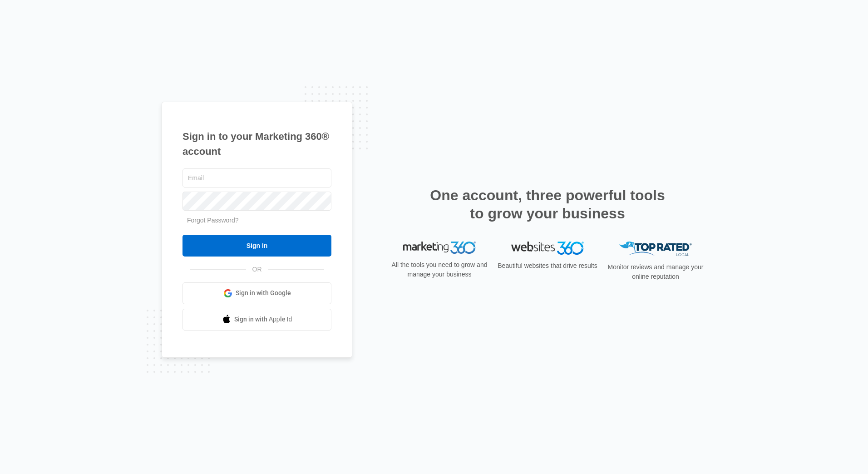 The height and width of the screenshot is (474, 868). Describe the element at coordinates (257, 178) in the screenshot. I see `input: Email` at that location.